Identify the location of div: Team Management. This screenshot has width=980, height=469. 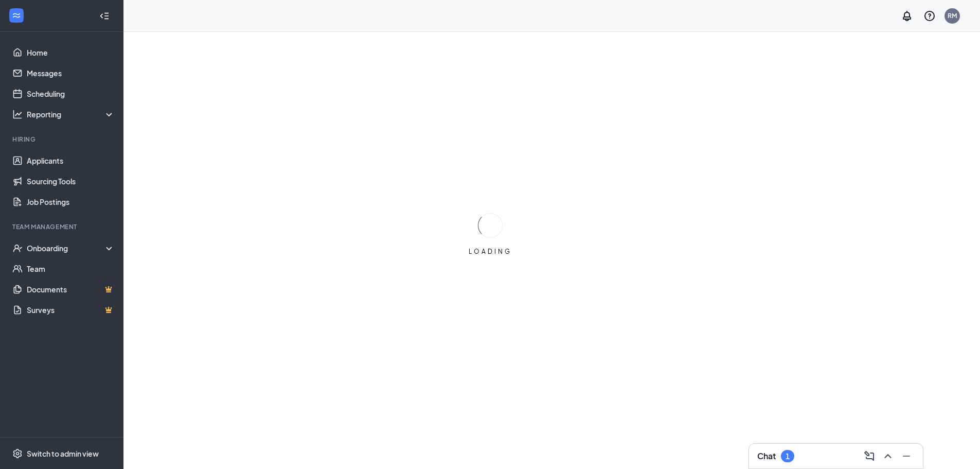
(63, 226).